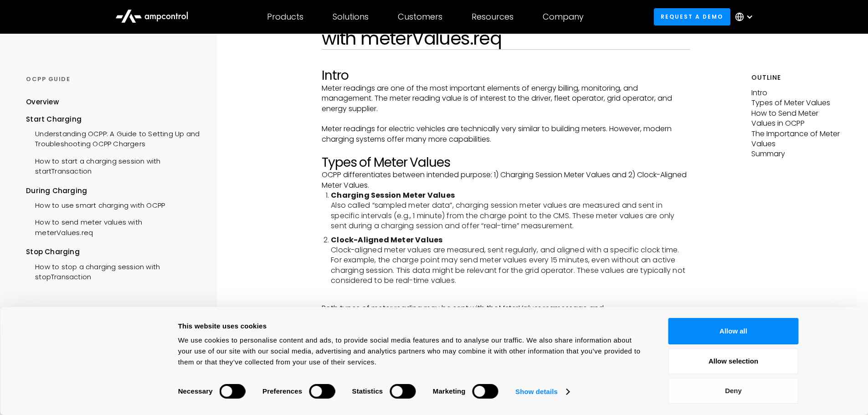 The height and width of the screenshot is (415, 868). What do you see at coordinates (542, 392) in the screenshot?
I see `a: Show details` at bounding box center [542, 392].